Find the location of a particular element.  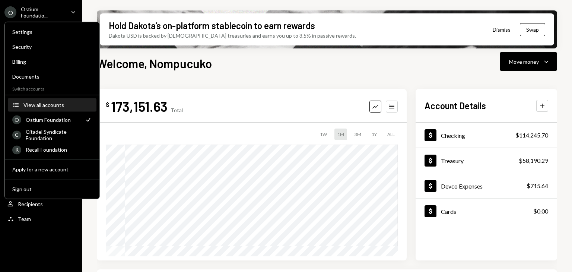

div: $715.64 is located at coordinates (537, 186).